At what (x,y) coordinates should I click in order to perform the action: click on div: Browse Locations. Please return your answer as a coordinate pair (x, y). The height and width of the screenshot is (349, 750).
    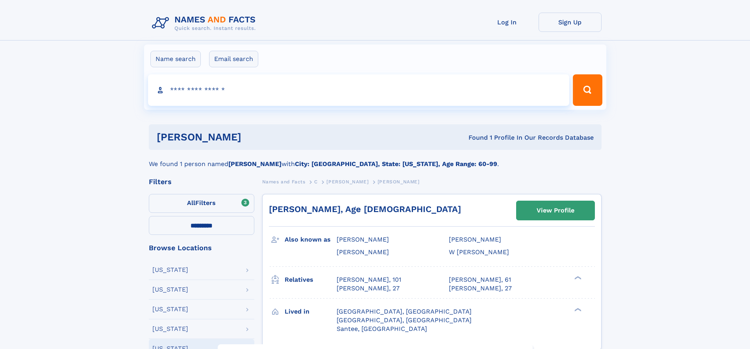
    Looking at the image, I should click on (202, 248).